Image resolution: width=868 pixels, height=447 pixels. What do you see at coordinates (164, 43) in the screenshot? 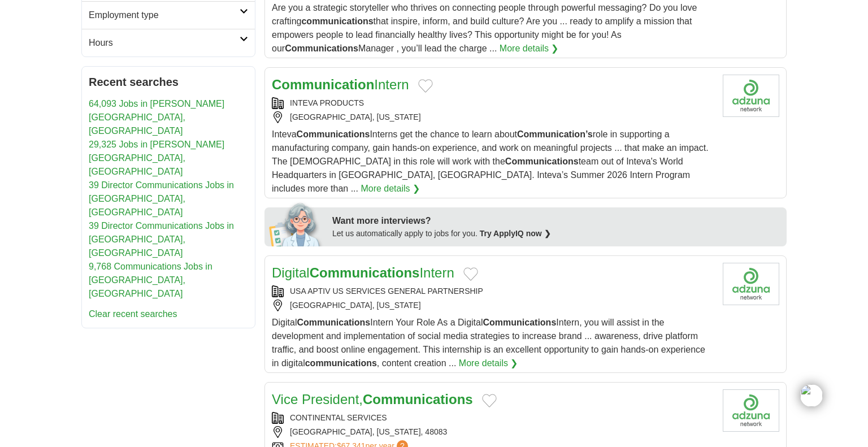
I see `h2: Hours` at bounding box center [164, 43].